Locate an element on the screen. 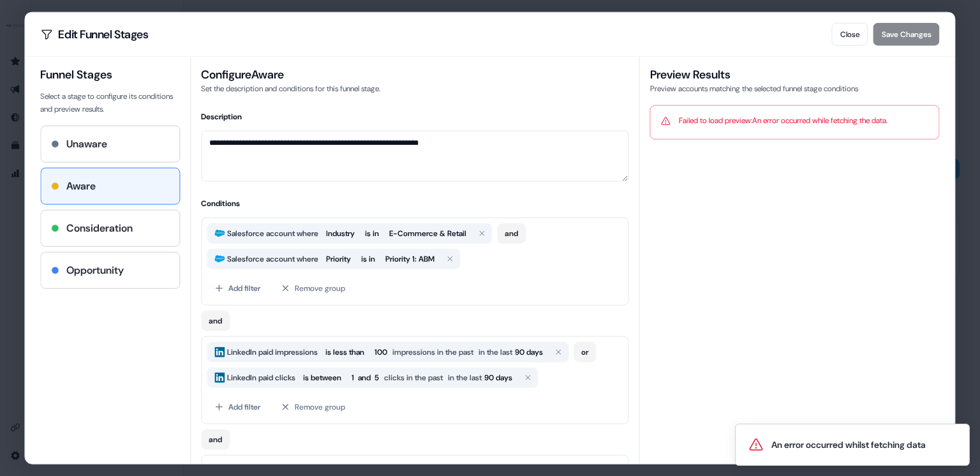 Image resolution: width=980 pixels, height=476 pixels. button: or is located at coordinates (584, 352).